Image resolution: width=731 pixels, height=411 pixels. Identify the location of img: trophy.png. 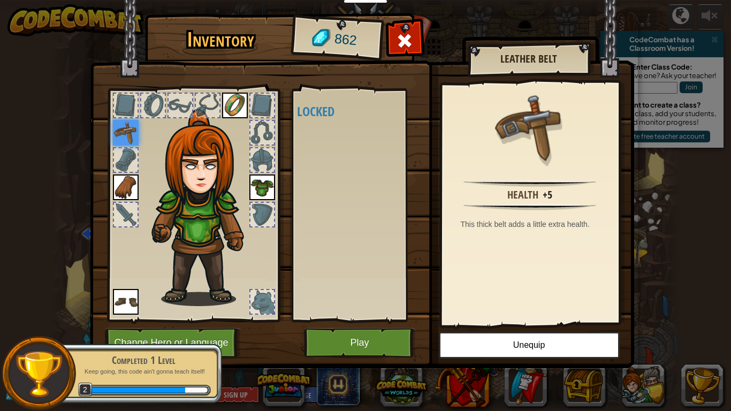
(39, 373).